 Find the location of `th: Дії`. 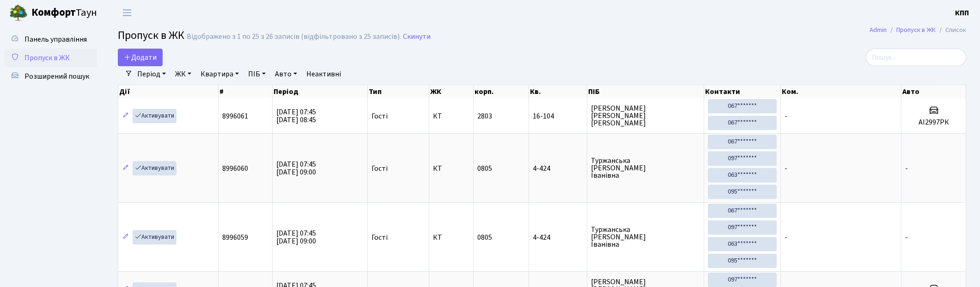

th: Дії is located at coordinates (168, 92).